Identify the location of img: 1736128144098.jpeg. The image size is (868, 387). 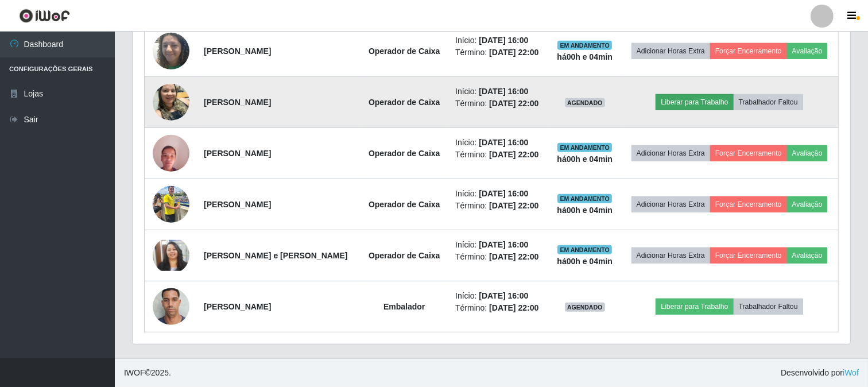
(171, 51).